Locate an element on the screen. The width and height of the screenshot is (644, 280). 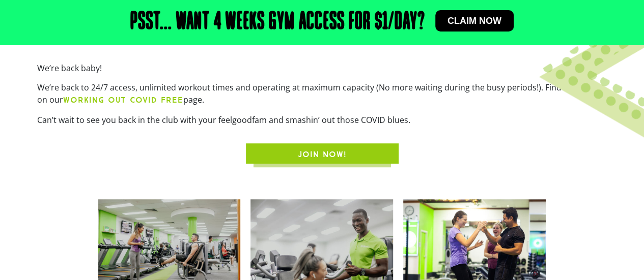
a: JOIN NOW! is located at coordinates (322, 153).